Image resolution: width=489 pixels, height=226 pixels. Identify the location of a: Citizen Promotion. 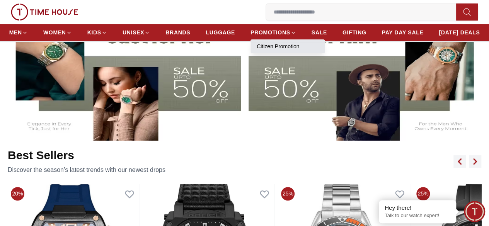
(288, 46).